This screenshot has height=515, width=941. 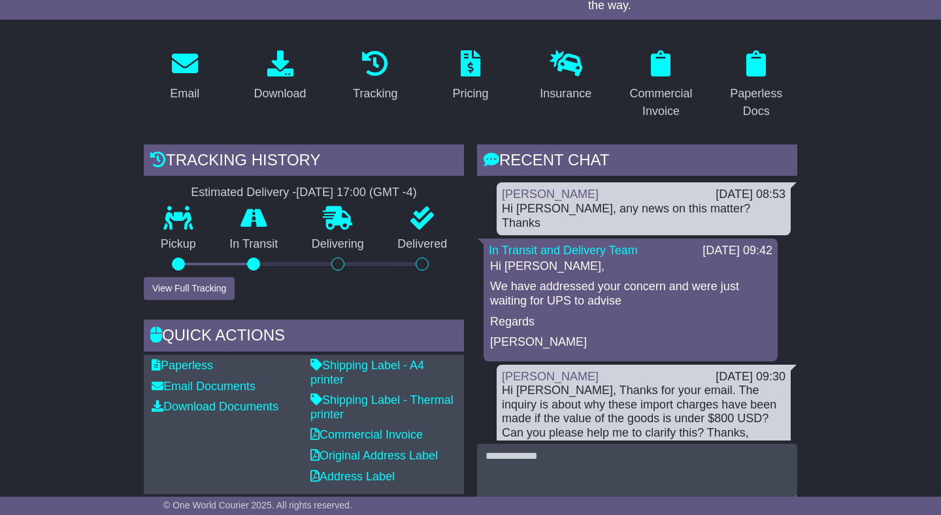 I want to click on a: Pricing, so click(x=471, y=76).